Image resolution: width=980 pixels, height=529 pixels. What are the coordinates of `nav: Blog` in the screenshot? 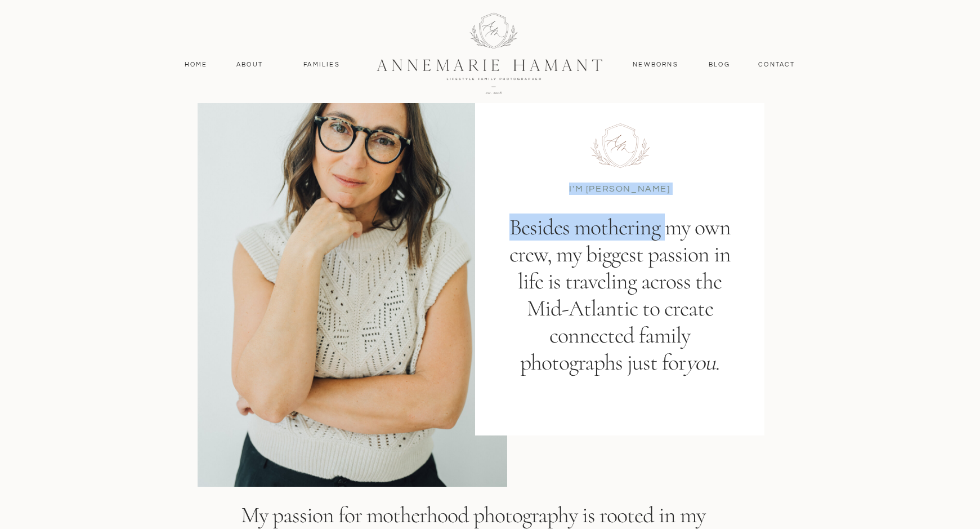 It's located at (720, 64).